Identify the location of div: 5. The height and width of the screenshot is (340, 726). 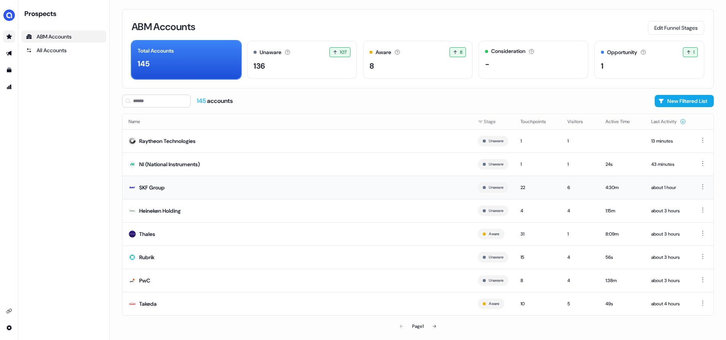
(581, 304).